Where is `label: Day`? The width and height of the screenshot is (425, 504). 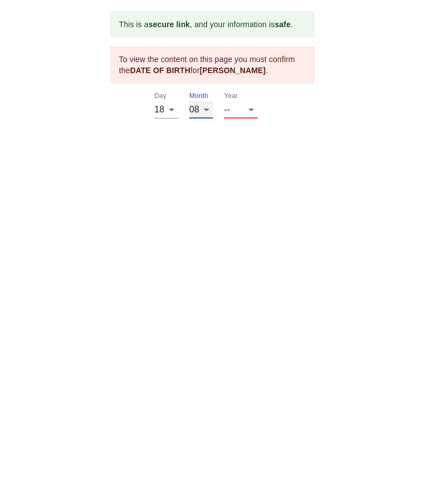 label: Day is located at coordinates (161, 96).